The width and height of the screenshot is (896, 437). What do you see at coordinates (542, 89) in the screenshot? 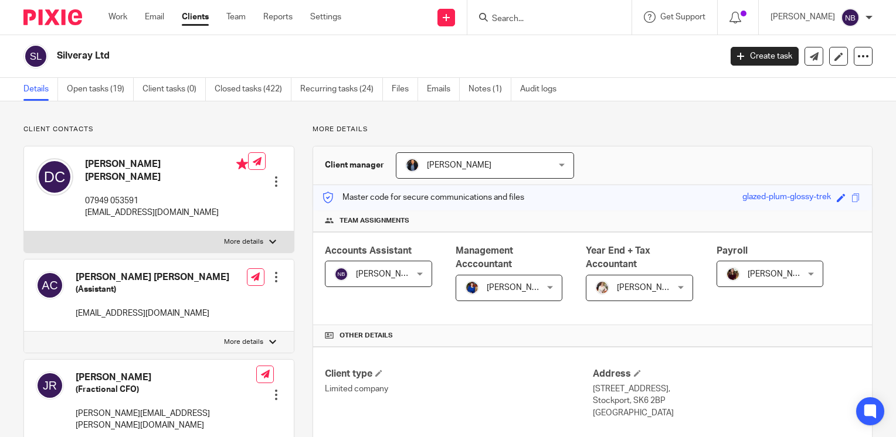
I see `a: Audit logs` at bounding box center [542, 89].